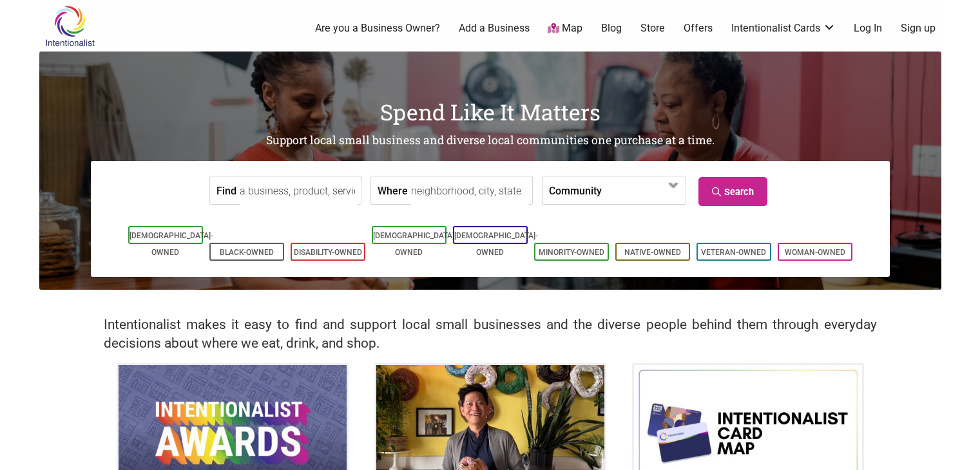 This screenshot has height=470, width=980. I want to click on div: Scroll Back to Top, so click(965, 455).